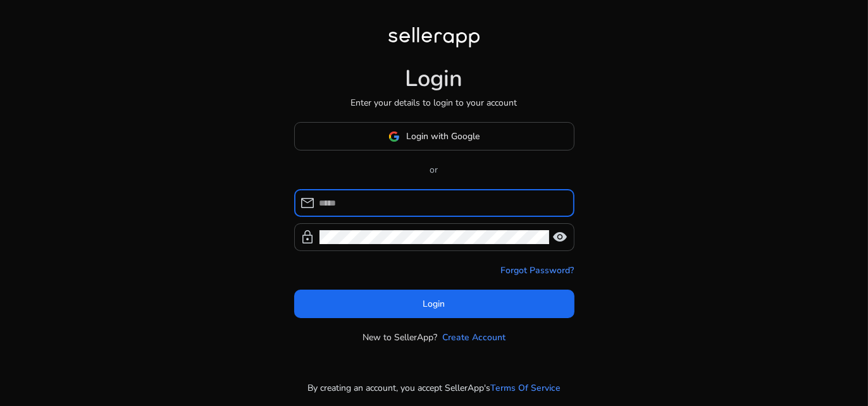 The image size is (868, 406). I want to click on span: Login with Google, so click(442, 136).